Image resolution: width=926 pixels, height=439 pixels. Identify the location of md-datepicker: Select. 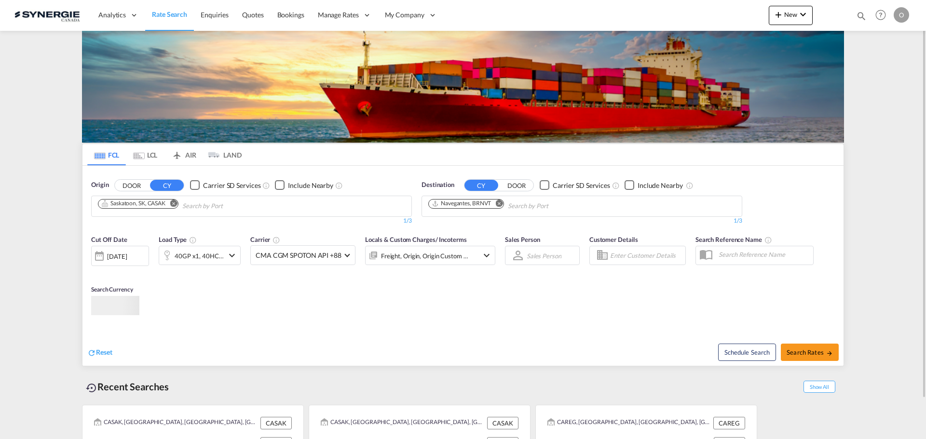
(95, 271).